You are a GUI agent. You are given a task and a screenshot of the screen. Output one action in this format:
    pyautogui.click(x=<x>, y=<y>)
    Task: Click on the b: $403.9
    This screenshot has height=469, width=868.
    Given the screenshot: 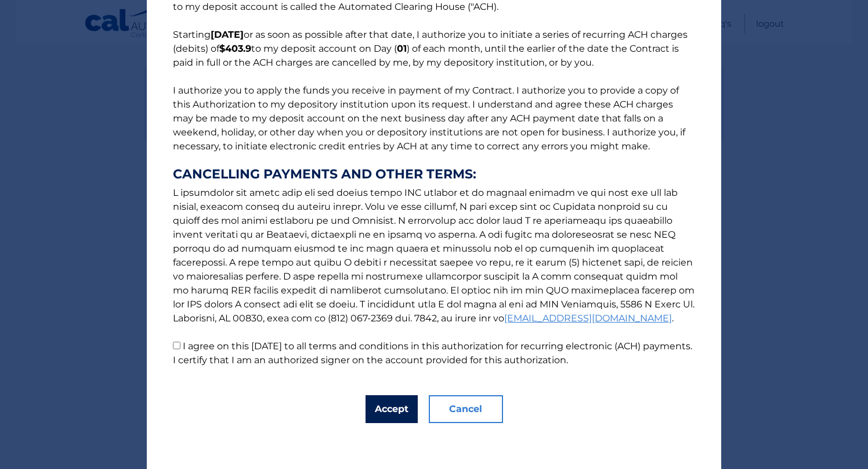 What is the action you would take?
    pyautogui.click(x=235, y=48)
    